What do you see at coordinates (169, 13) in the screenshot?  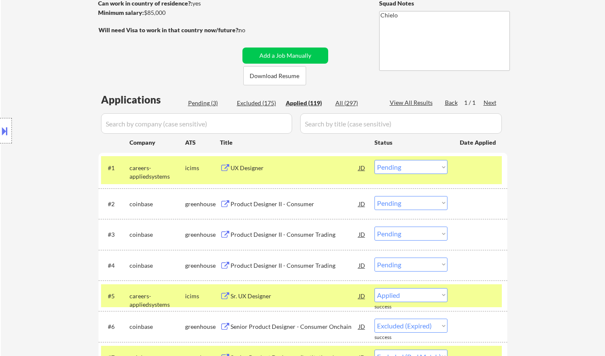 I see `div: $85,000` at bounding box center [169, 13].